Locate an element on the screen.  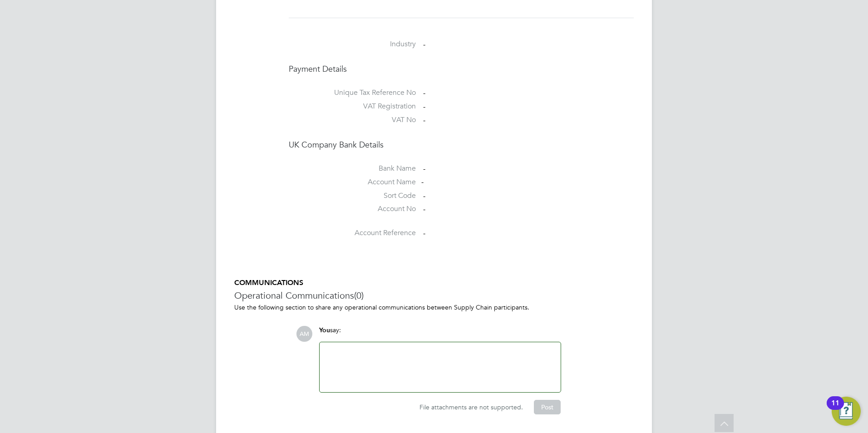
label: Account No is located at coordinates (352, 209).